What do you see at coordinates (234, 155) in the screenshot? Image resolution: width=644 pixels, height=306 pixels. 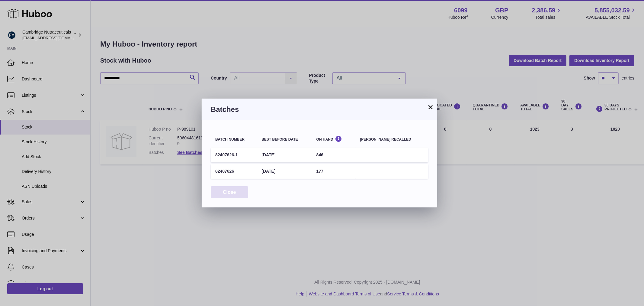 I see `td: 82407626-1` at bounding box center [234, 155].